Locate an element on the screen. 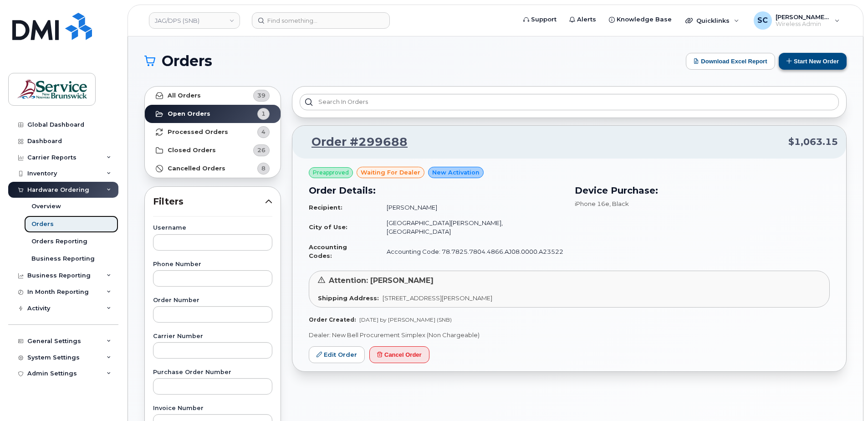  span: New Activation is located at coordinates (456, 172).